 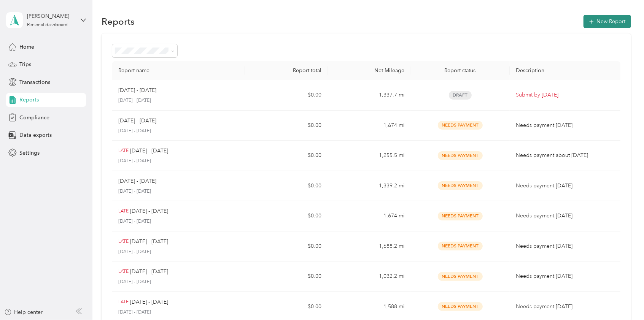 I want to click on span: Home, so click(x=27, y=47).